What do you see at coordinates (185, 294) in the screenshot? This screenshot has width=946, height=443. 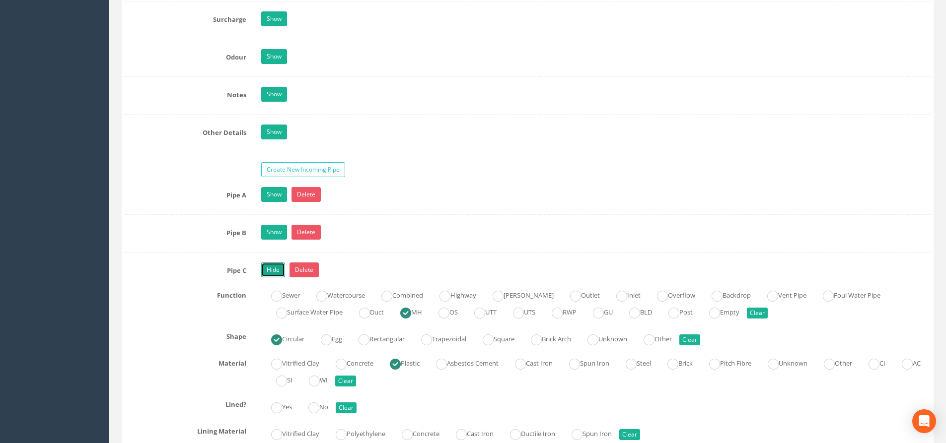 I see `label: Function` at bounding box center [185, 294].